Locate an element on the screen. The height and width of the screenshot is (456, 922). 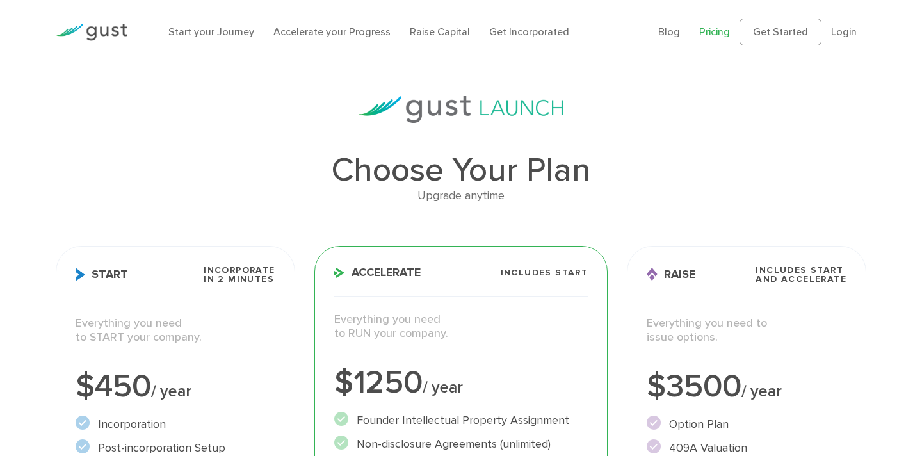
span: Includes START is located at coordinates (544, 273).